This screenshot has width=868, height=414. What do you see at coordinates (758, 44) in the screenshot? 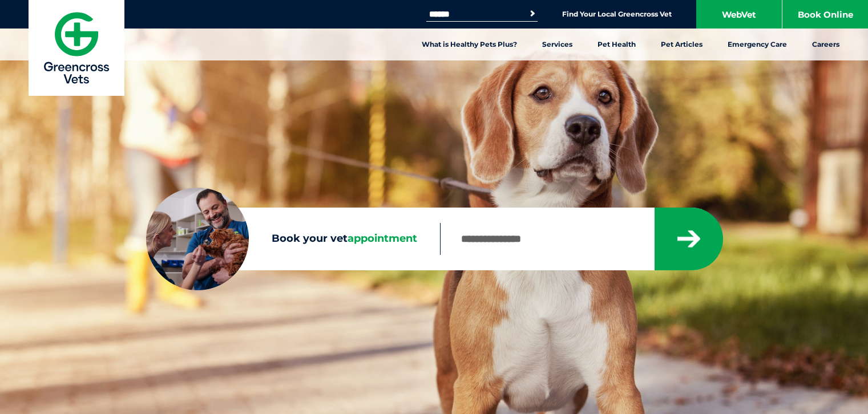
I see `a: Emergency Care` at bounding box center [758, 44].